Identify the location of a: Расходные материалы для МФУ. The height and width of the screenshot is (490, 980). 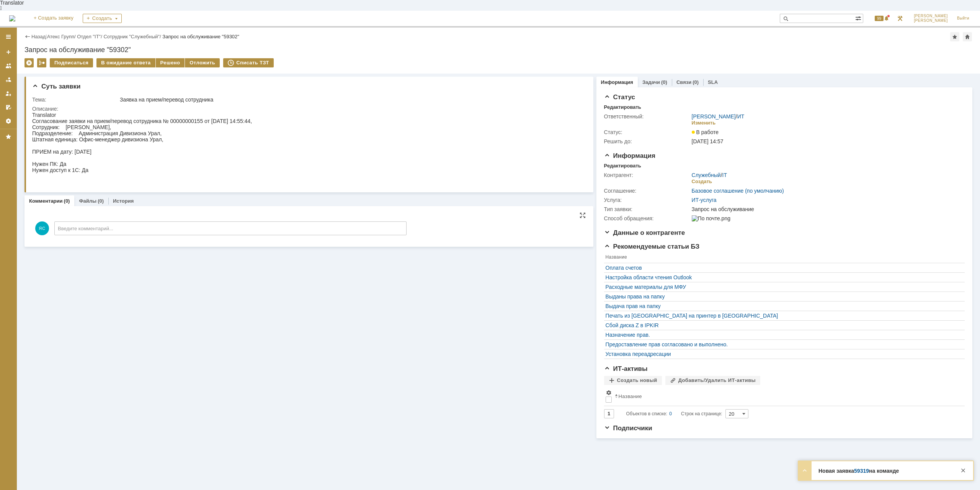
(782, 287).